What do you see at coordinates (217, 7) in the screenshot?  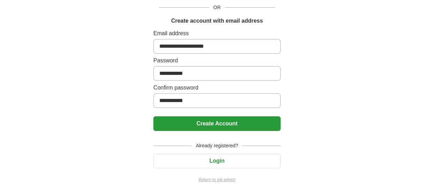 I see `span: OR` at bounding box center [217, 7].